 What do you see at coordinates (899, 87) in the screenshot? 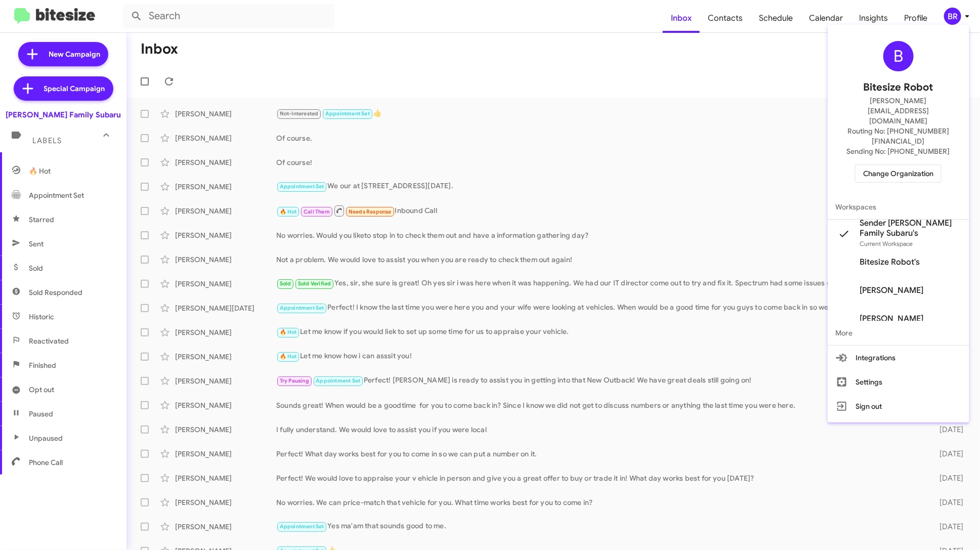
I see `span: Bitesize Robot` at bounding box center [899, 87].